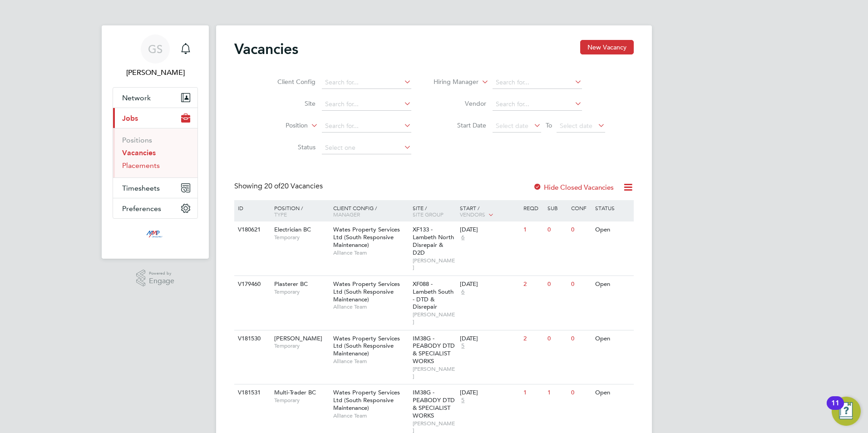  What do you see at coordinates (557, 208) in the screenshot?
I see `div: Sub` at bounding box center [557, 208].